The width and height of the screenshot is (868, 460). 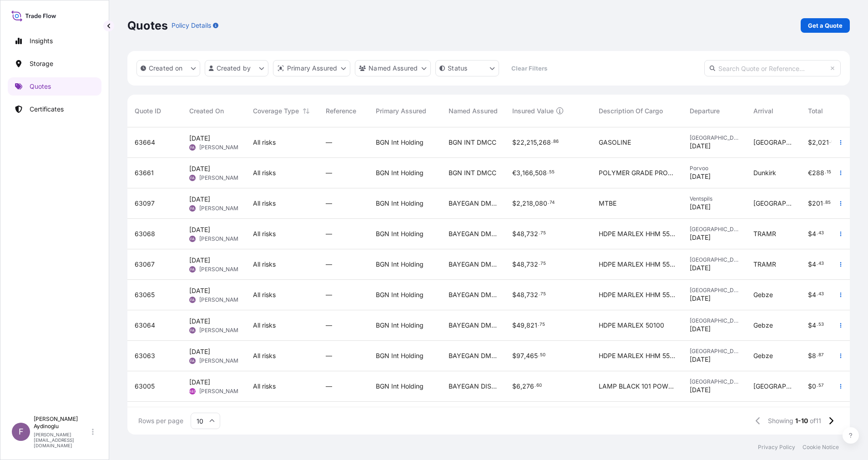 I want to click on a: Get a Quote, so click(x=825, y=26).